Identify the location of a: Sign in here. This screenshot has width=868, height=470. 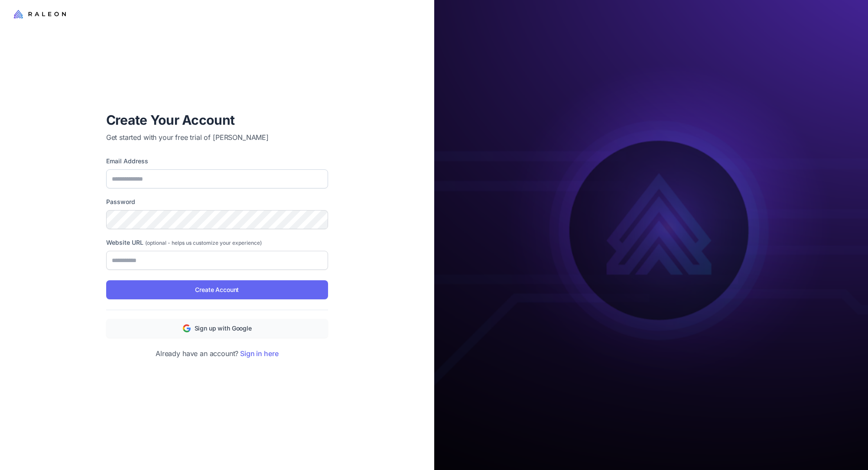
(259, 354).